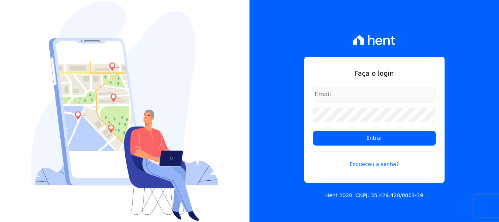 The height and width of the screenshot is (222, 499). Describe the element at coordinates (374, 159) in the screenshot. I see `a: Esqueceu a senha?` at that location.